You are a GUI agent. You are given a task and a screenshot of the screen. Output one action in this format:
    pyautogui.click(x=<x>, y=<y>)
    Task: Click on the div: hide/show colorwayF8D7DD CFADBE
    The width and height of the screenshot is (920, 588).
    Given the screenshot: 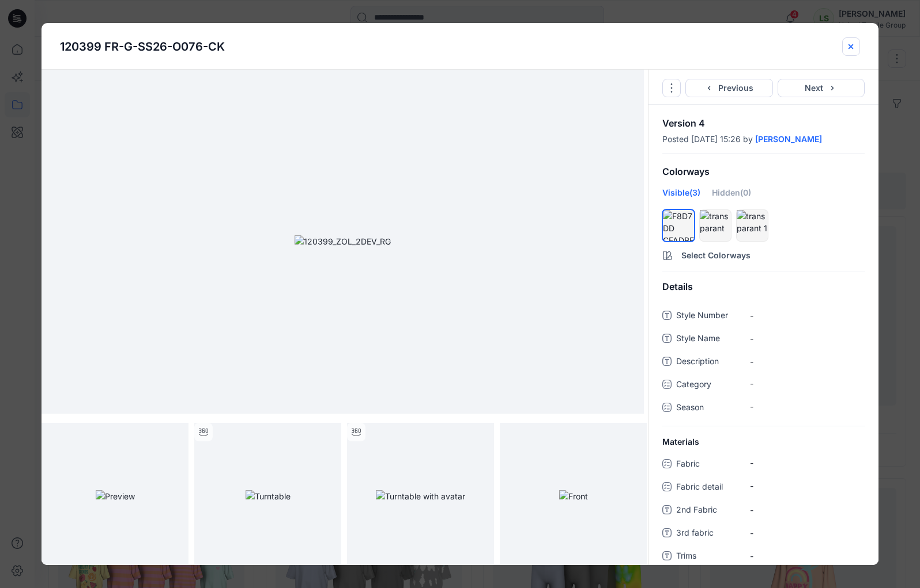 What is the action you would take?
    pyautogui.click(x=678, y=225)
    